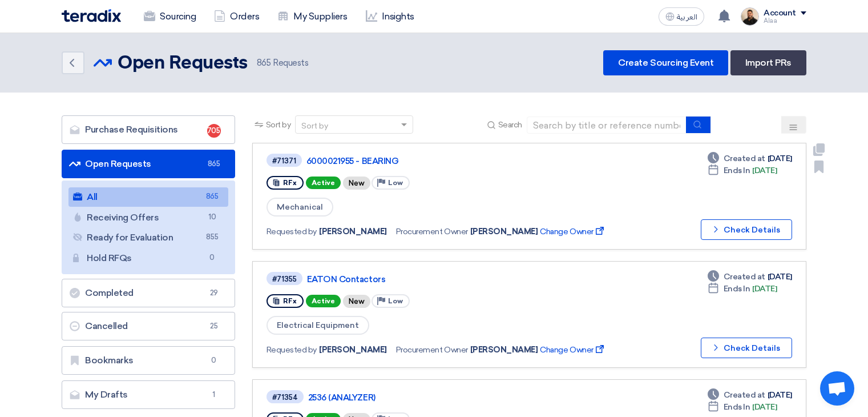  What do you see at coordinates (214, 131) in the screenshot?
I see `span: 705` at bounding box center [214, 131].